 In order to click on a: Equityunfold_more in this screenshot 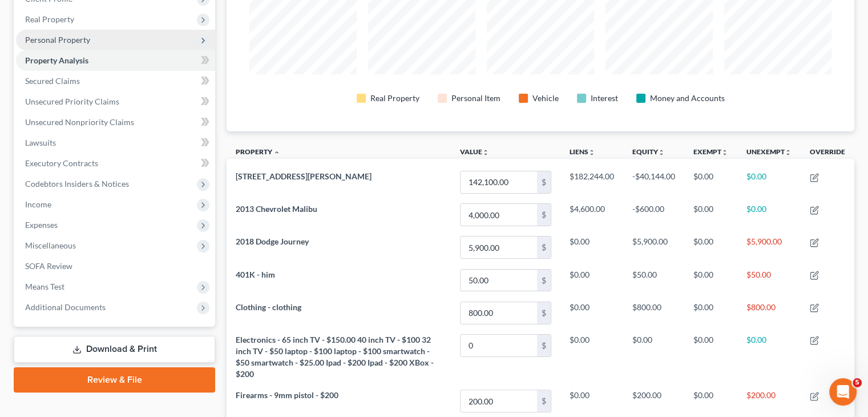, I will do `click(648, 152)`.